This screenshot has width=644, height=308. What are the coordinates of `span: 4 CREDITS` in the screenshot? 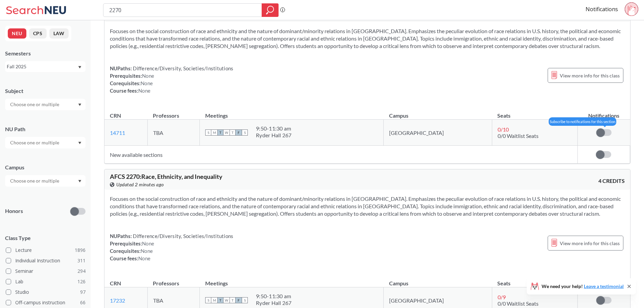 It's located at (612, 181).